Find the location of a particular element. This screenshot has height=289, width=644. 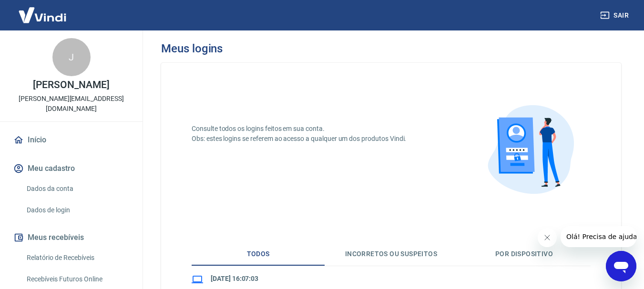

button: Meu cadastro is located at coordinates (71, 169).